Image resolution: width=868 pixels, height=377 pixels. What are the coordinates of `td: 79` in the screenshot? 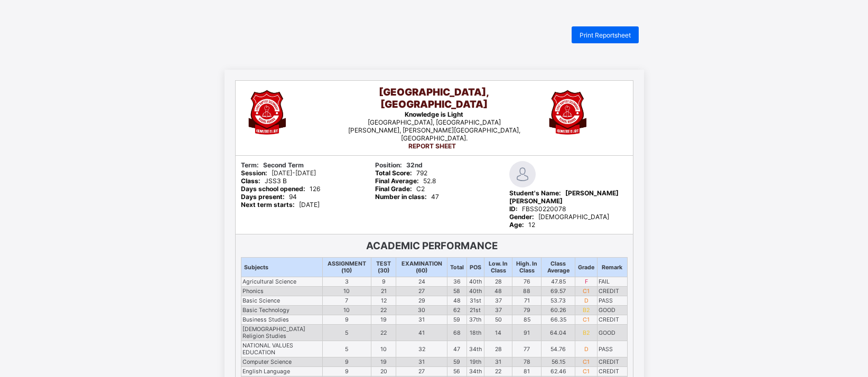 It's located at (527, 311).